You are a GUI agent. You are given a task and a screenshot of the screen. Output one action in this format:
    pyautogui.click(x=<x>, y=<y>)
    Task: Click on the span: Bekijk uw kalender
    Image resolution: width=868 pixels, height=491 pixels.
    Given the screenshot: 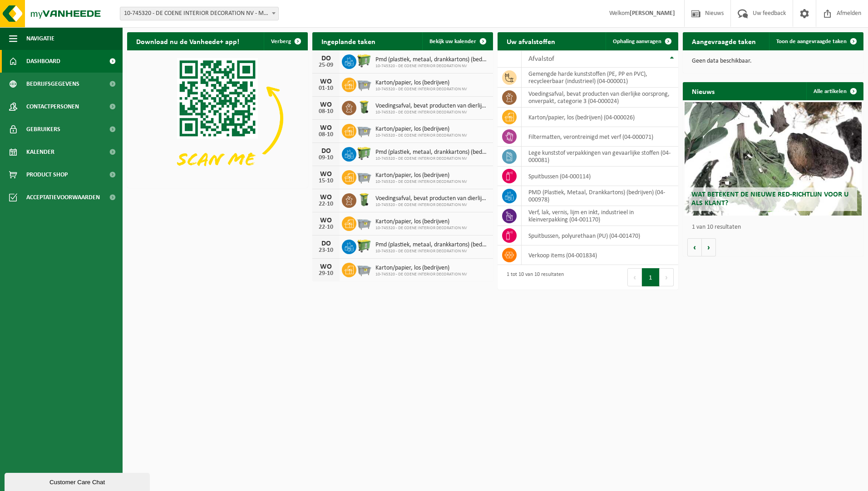 What is the action you would take?
    pyautogui.click(x=453, y=42)
    